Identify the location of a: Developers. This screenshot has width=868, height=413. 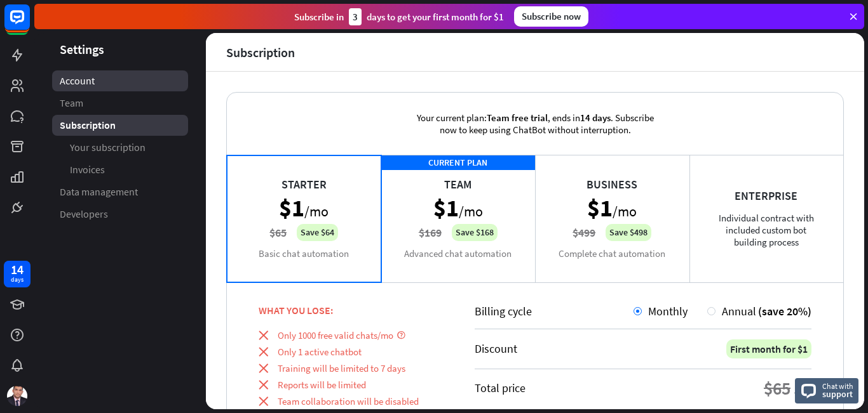
(120, 214).